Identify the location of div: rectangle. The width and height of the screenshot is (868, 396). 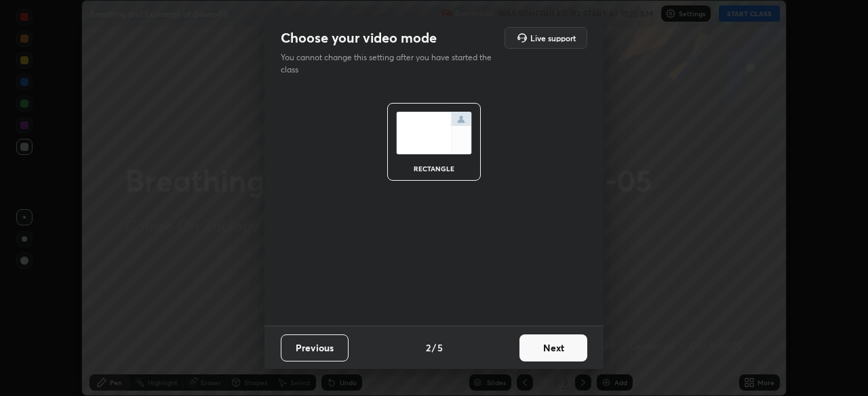
(434, 169).